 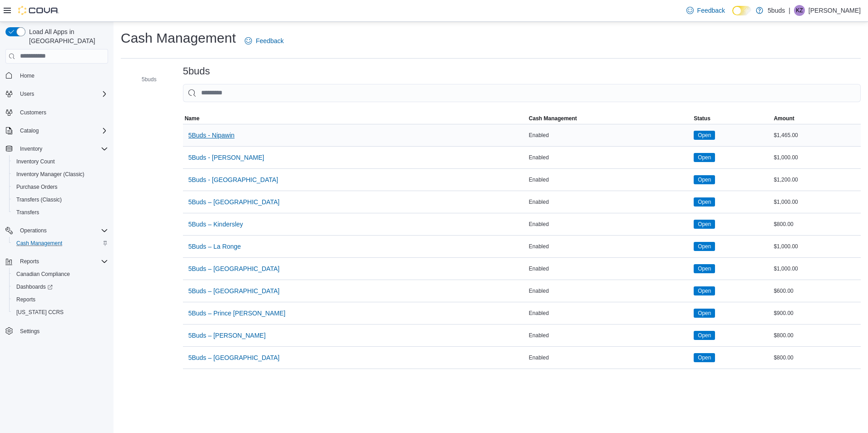 I want to click on button: Status, so click(x=732, y=119).